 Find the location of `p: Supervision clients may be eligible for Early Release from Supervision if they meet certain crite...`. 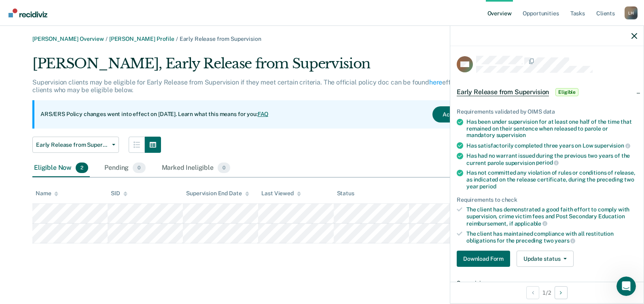

p: Supervision clients may be eligible for Early Release from Supervision if they meet certain crite... is located at coordinates (273, 86).